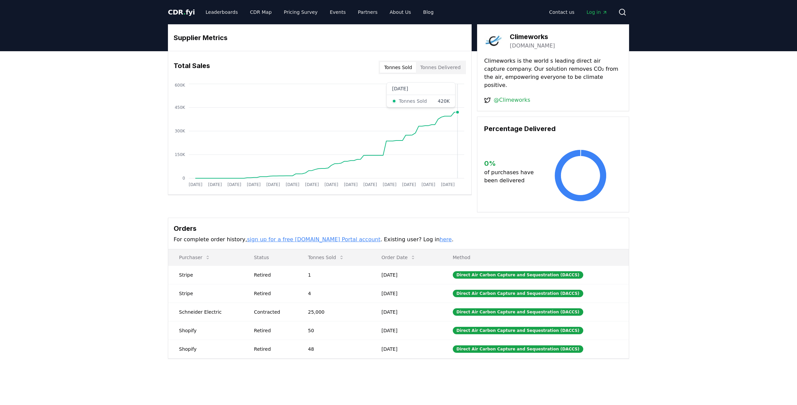  What do you see at coordinates (399, 240) in the screenshot?
I see `p: For complete order history, . Existing user? Log in .` at bounding box center [399, 240].